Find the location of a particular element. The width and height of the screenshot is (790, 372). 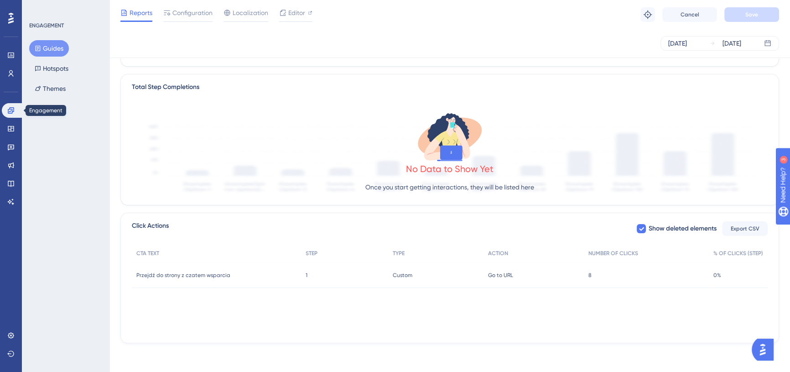

button: Hotspots is located at coordinates (52, 68).